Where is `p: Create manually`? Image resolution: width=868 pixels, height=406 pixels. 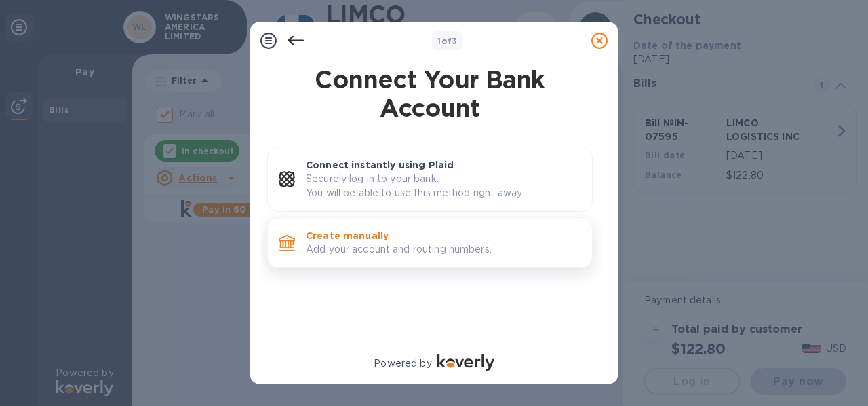 p: Create manually is located at coordinates (444, 235).